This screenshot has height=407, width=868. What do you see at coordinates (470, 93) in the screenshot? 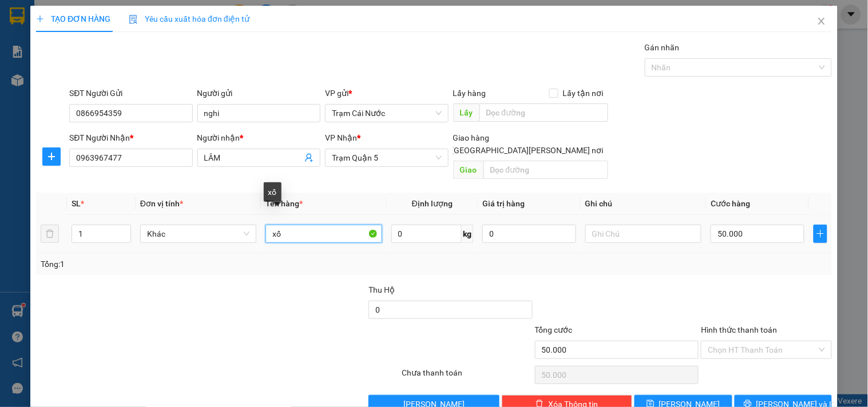
I see `span: Lấy hàng` at bounding box center [470, 93].